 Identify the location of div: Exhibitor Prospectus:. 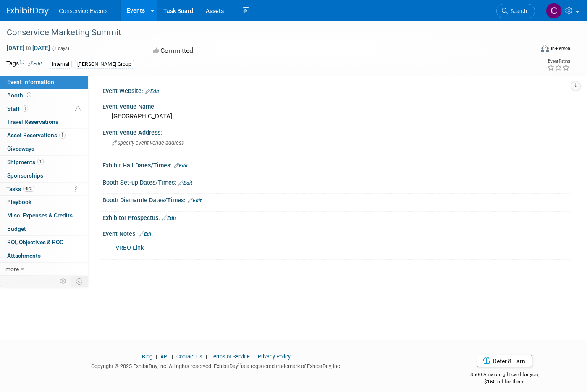
(336, 217).